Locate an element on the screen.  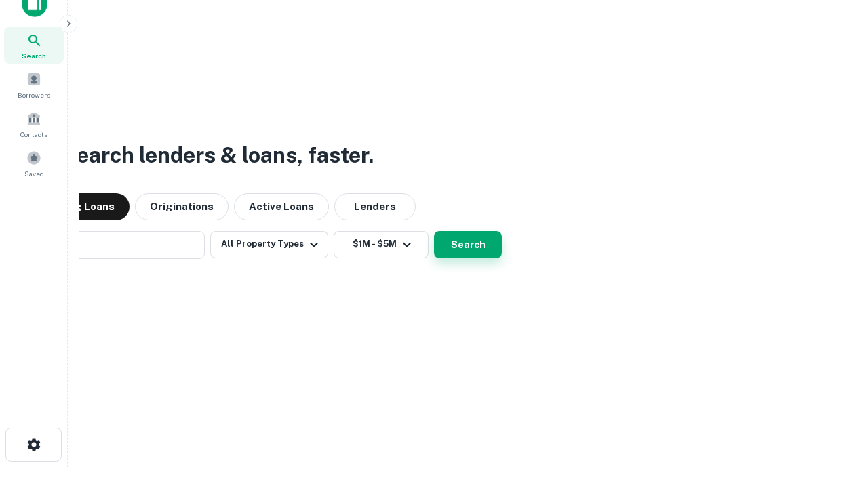
div: Chat Widget is located at coordinates (834, 412).